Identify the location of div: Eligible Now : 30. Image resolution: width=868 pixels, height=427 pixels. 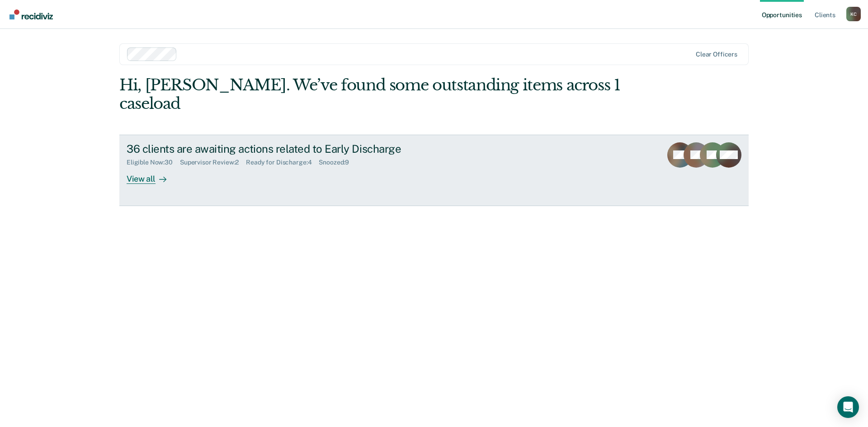
(153, 162).